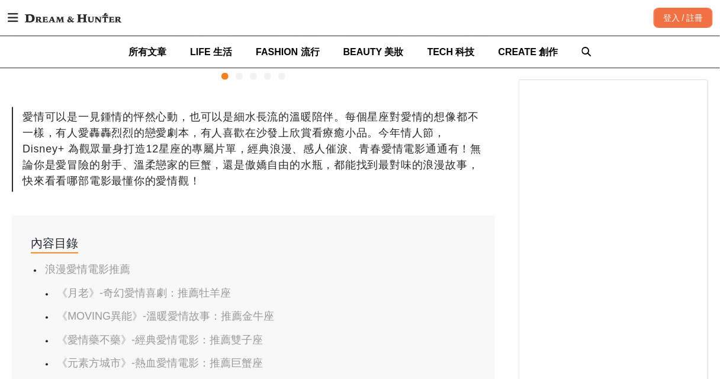 This screenshot has width=720, height=379. What do you see at coordinates (288, 52) in the screenshot?
I see `a: FASHION 流行` at bounding box center [288, 52].